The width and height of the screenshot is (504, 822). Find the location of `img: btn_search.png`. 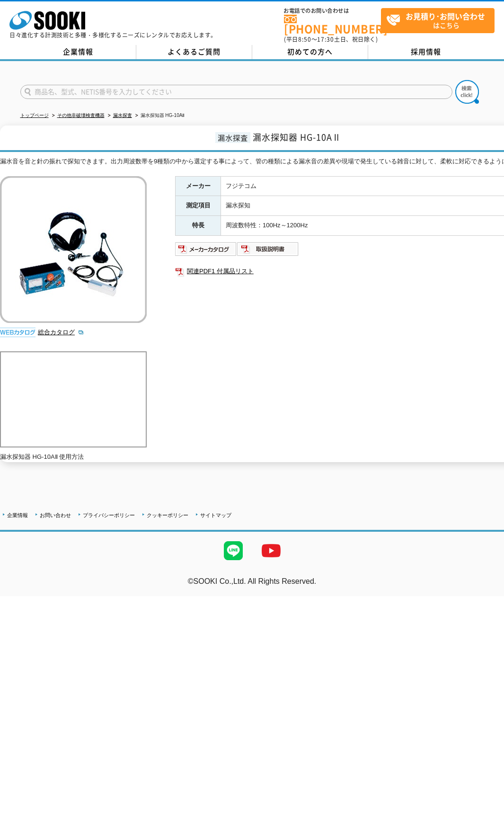

img: btn_search.png is located at coordinates (467, 92).